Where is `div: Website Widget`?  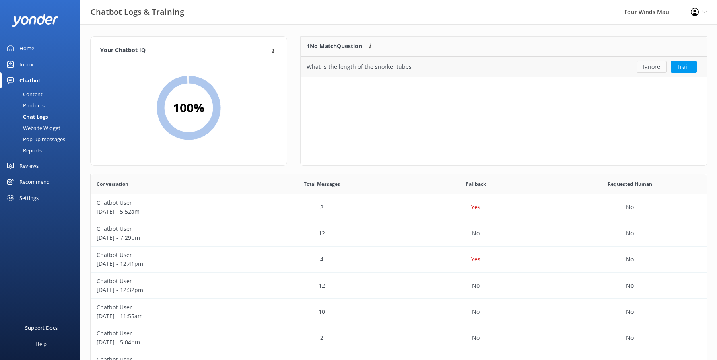
div: Website Widget is located at coordinates (33, 128).